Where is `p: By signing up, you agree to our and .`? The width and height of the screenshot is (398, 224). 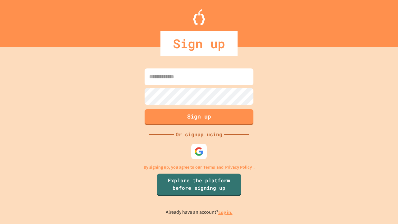
p: By signing up, you agree to our and . is located at coordinates (199, 167).